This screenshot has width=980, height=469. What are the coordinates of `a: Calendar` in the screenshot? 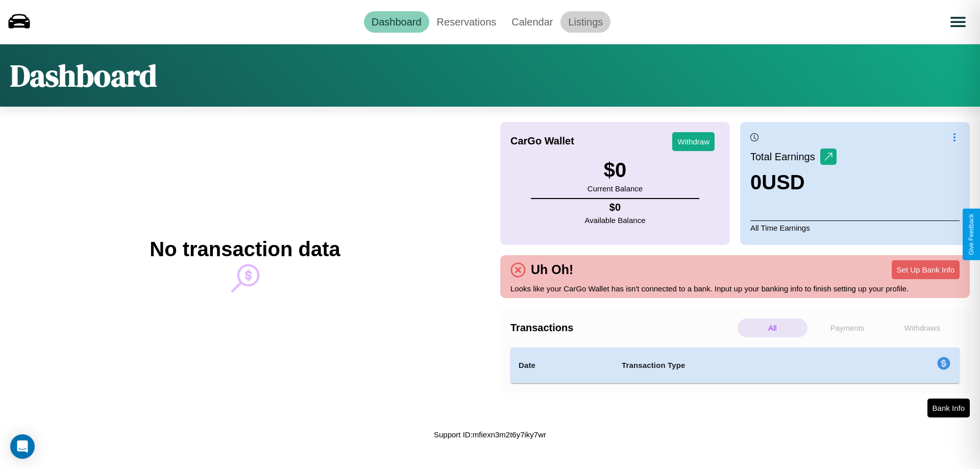 It's located at (532, 22).